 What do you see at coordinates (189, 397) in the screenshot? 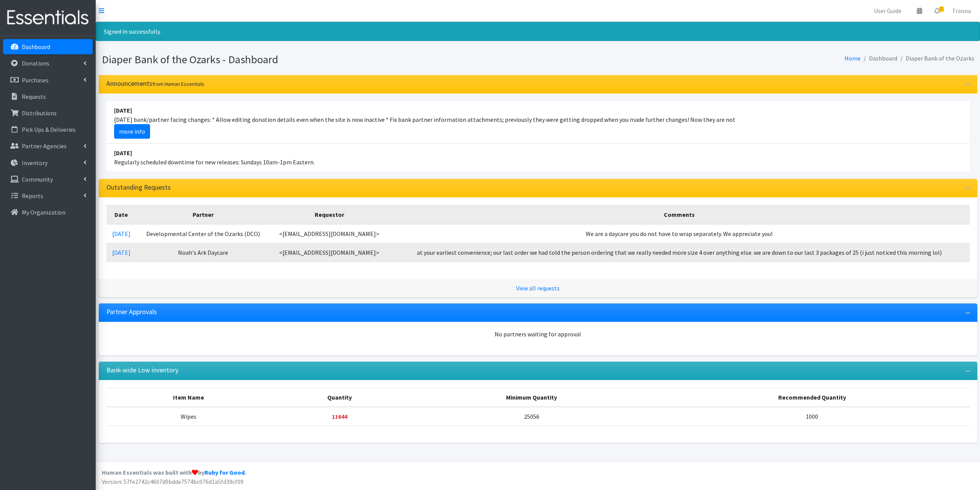
I see `th: Item Name` at bounding box center [189, 397].